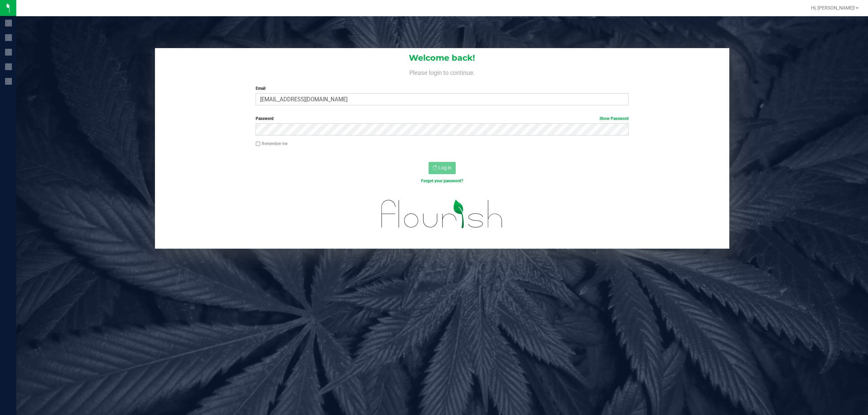  What do you see at coordinates (442, 181) in the screenshot?
I see `a: Forgot your password?` at bounding box center [442, 181].